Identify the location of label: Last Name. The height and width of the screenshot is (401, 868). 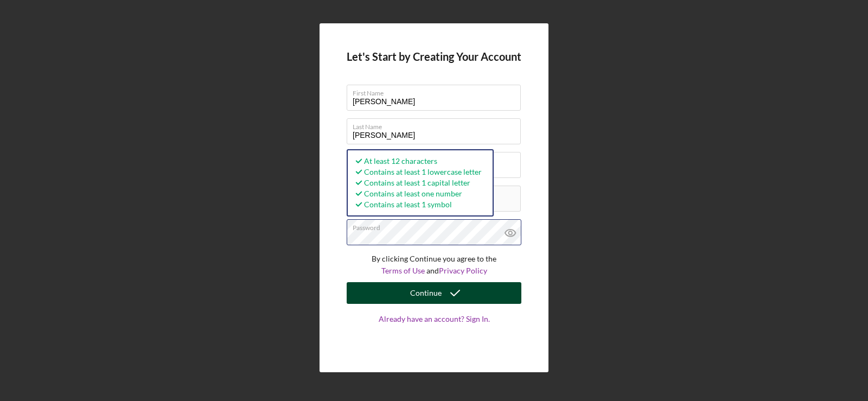
(436, 125).